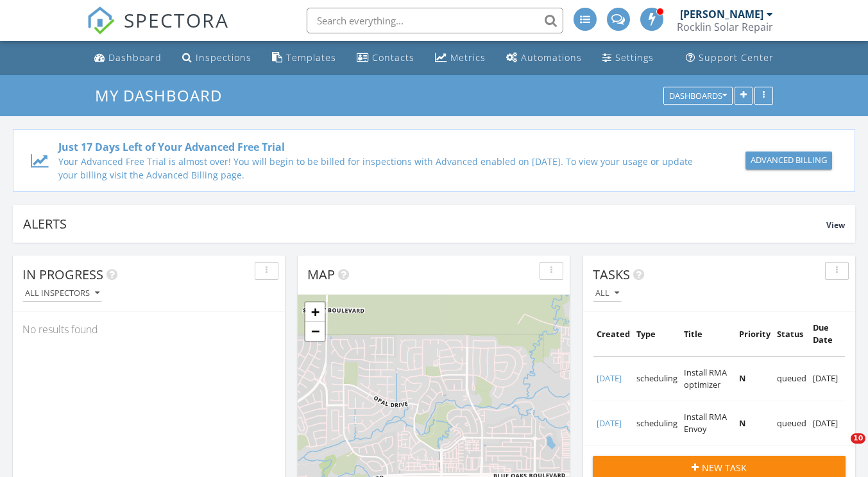 The image size is (868, 477). I want to click on a: Settings, so click(628, 58).